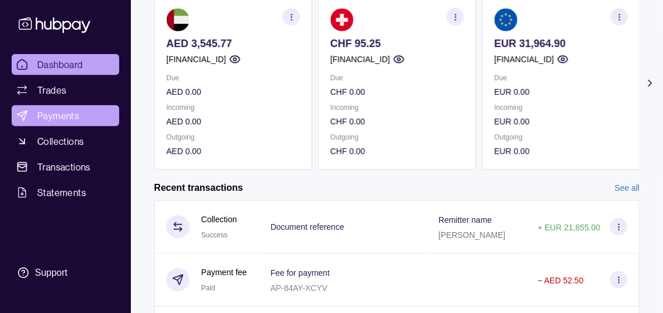 Image resolution: width=663 pixels, height=313 pixels. Describe the element at coordinates (65, 116) in the screenshot. I see `a: Payments` at that location.